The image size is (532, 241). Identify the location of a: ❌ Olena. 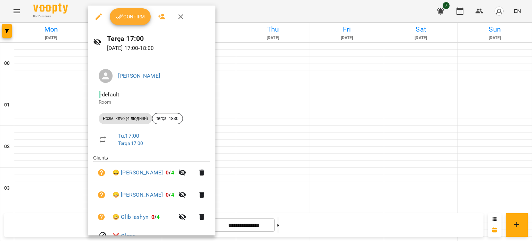
(124, 236).